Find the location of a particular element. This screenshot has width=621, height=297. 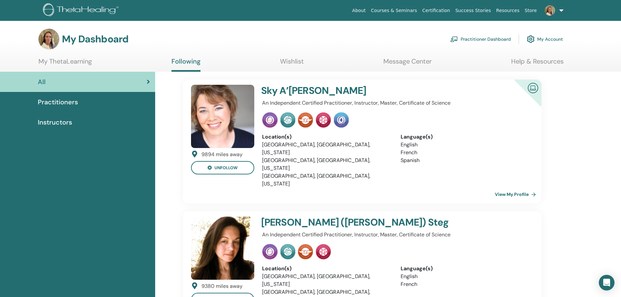

img: chalkboard-teacher.svg is located at coordinates (454, 39).